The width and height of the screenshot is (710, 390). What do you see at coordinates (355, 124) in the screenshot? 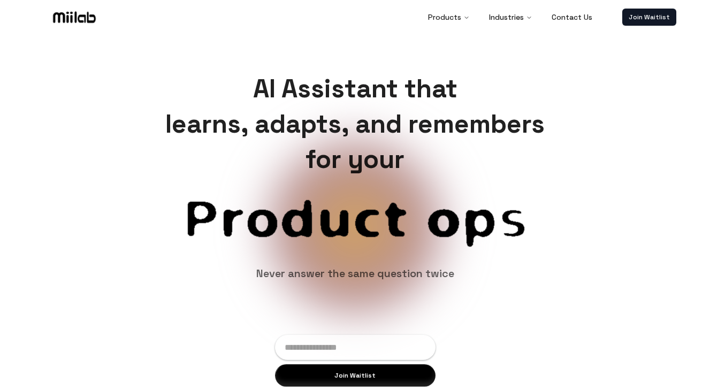
I see `h1: AI Assistant that learns, adapts, and remembers for your` at bounding box center [355, 124].